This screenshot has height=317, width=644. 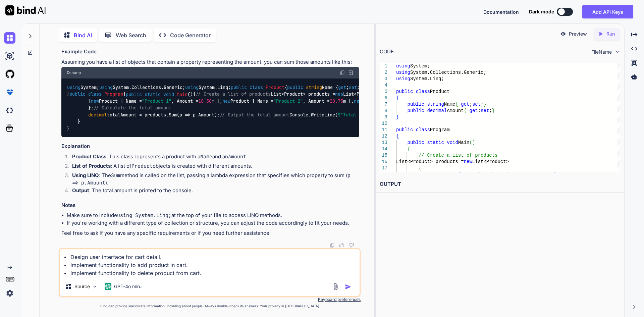 What do you see at coordinates (213, 179) in the screenshot?
I see `li: : The method is called on the list, passing a lambda expression that specifies which property to ...` at bounding box center [213, 179].